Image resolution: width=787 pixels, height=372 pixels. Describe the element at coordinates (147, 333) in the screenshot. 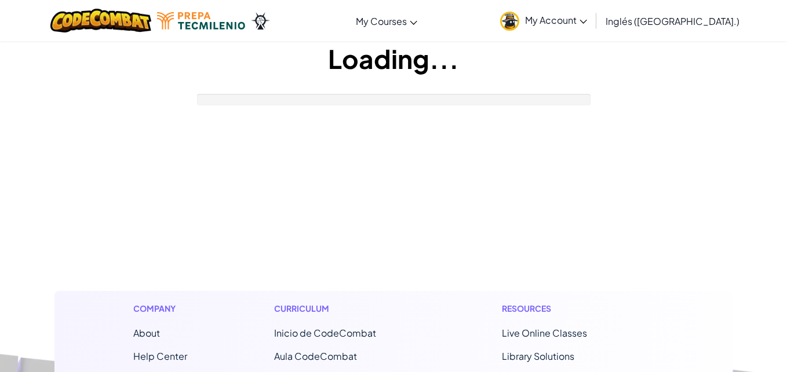

I see `a: About` at that location.